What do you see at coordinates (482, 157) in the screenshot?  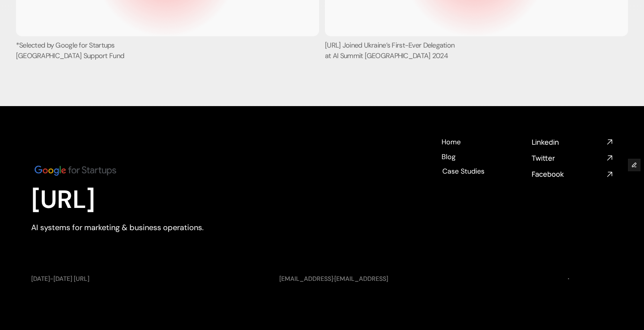 I see `nav: Footer navigation` at bounding box center [482, 157].